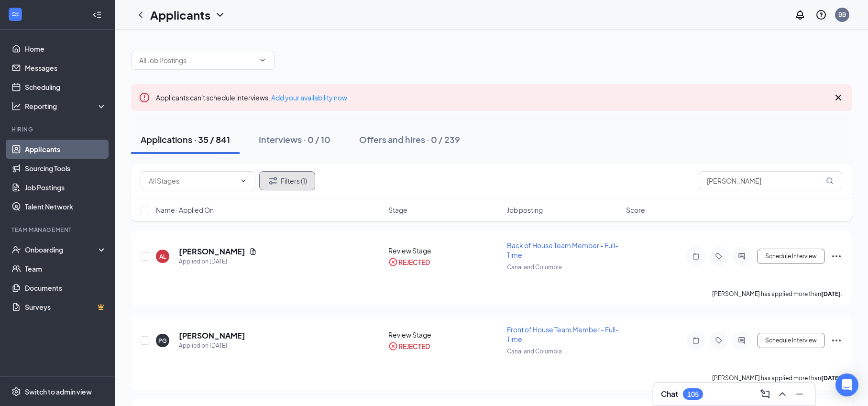  Describe the element at coordinates (65, 288) in the screenshot. I see `a: Documents` at that location.